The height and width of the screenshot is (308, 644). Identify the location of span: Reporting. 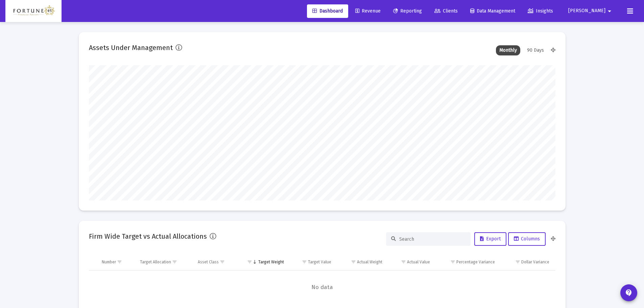
(407, 11).